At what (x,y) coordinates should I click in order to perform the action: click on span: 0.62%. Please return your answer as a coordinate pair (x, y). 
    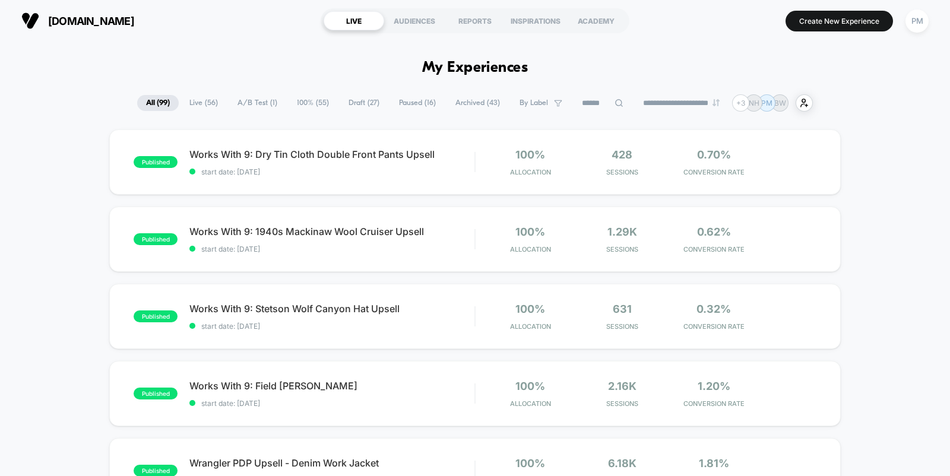
    Looking at the image, I should click on (714, 232).